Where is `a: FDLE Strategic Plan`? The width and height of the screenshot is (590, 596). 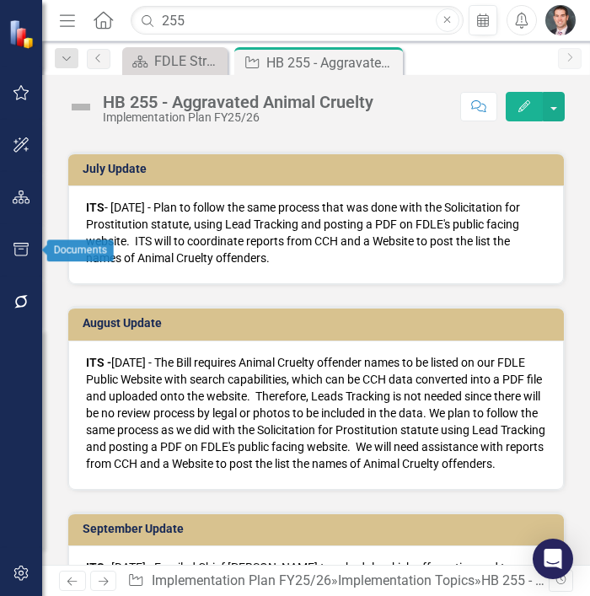
a: FDLE Strategic Plan is located at coordinates (174, 61).